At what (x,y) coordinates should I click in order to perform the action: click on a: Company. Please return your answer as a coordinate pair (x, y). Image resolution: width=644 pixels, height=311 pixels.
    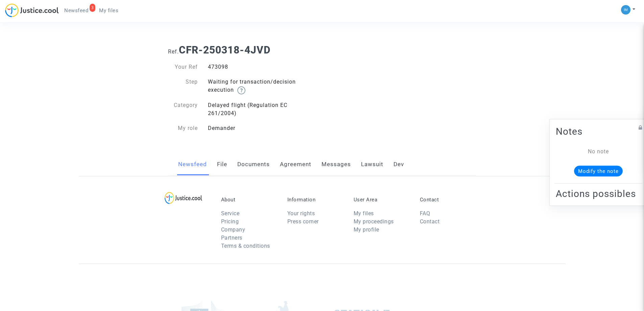
    Looking at the image, I should click on (233, 230).